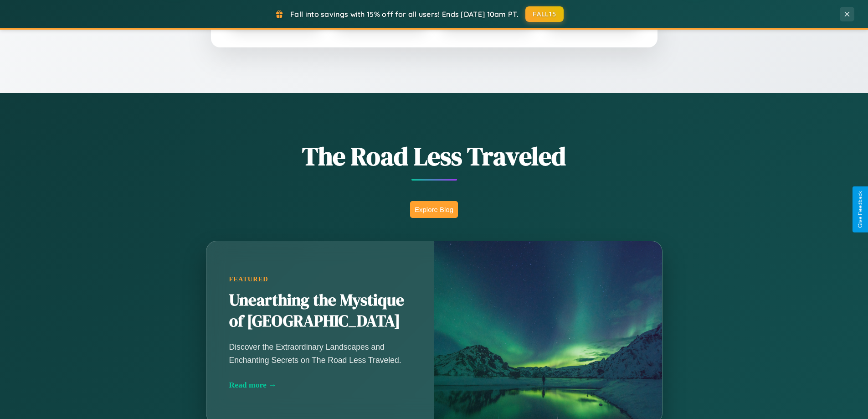 This screenshot has width=868, height=419. What do you see at coordinates (545, 15) in the screenshot?
I see `button: FALL15` at bounding box center [545, 15].